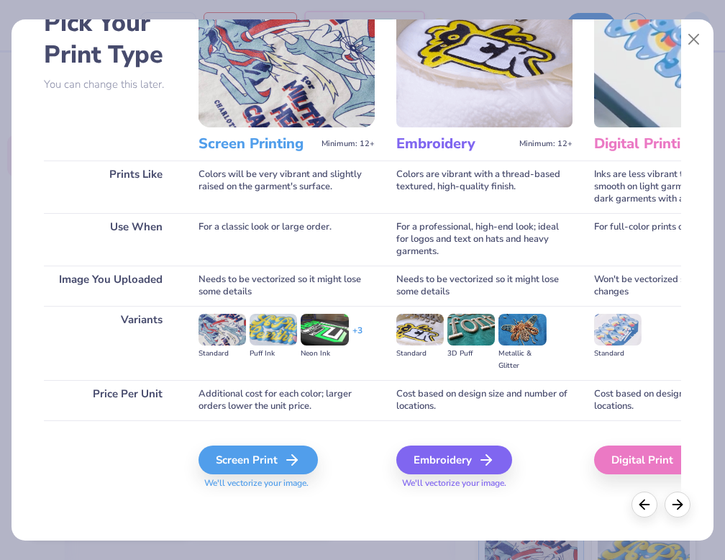  Describe the element at coordinates (471, 330) in the screenshot. I see `img: 3D Puff` at that location.